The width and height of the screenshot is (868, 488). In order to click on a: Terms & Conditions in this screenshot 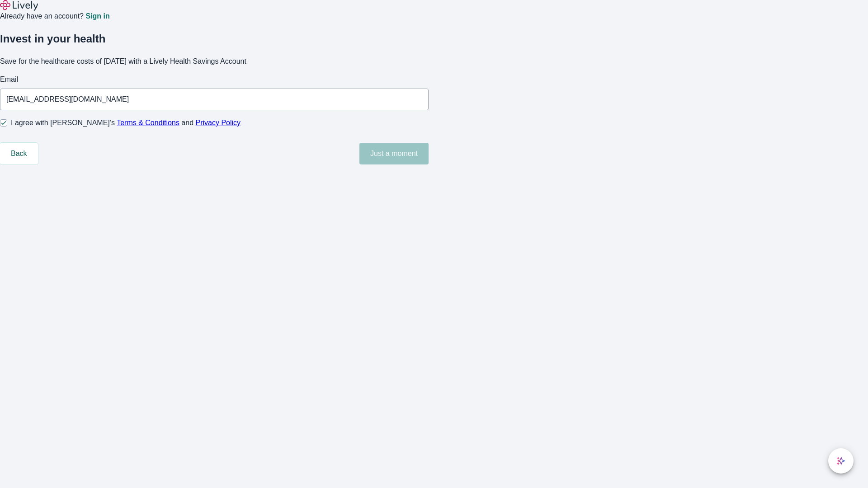, I will do `click(148, 122)`.